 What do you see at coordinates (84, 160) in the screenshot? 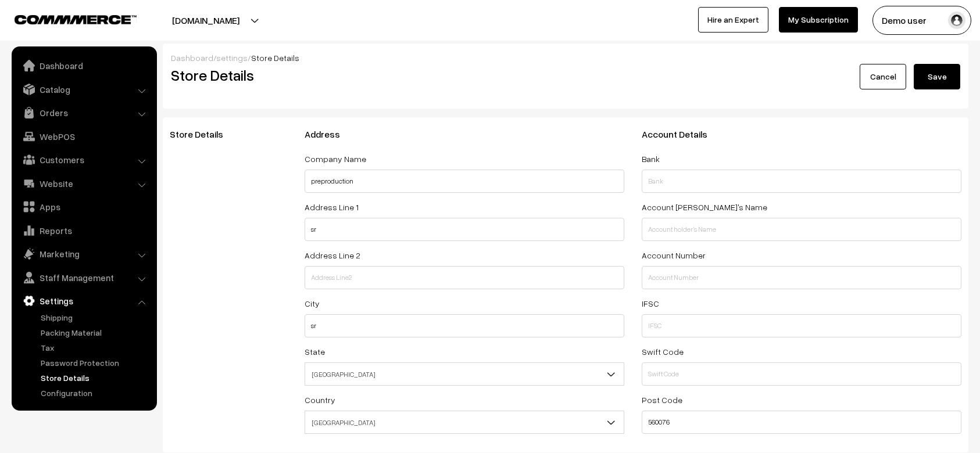
I see `a: Customers` at bounding box center [84, 160].